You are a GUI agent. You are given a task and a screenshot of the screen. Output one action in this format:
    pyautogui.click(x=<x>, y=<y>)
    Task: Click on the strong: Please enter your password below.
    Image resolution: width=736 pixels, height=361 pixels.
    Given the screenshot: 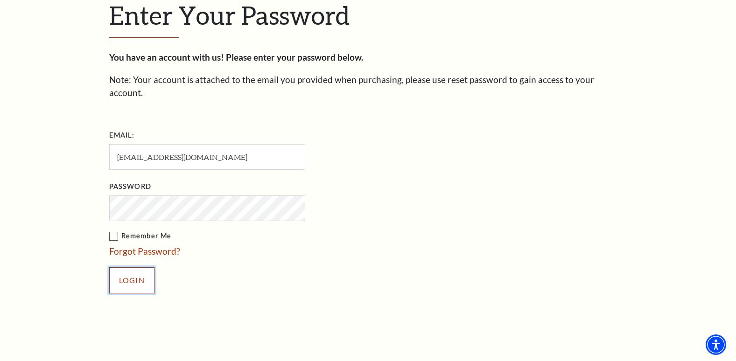 What is the action you would take?
    pyautogui.click(x=295, y=57)
    